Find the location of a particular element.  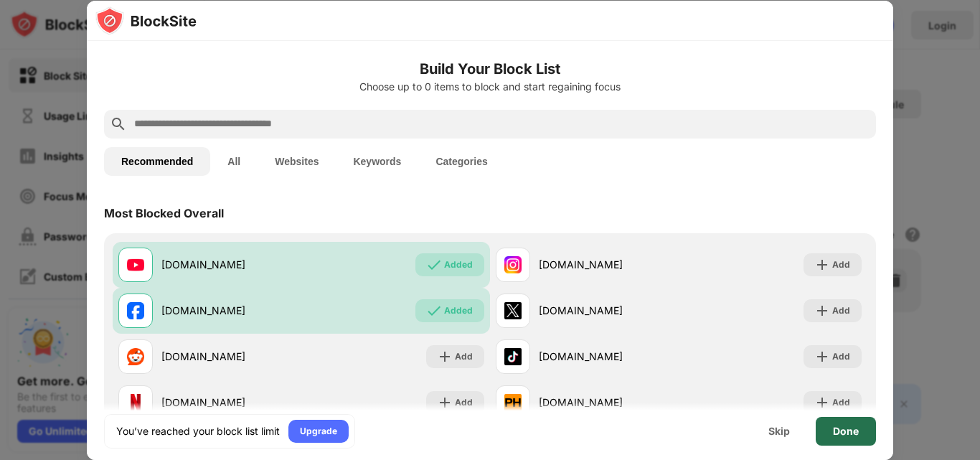

h6: Build Your Block List is located at coordinates (490, 69).